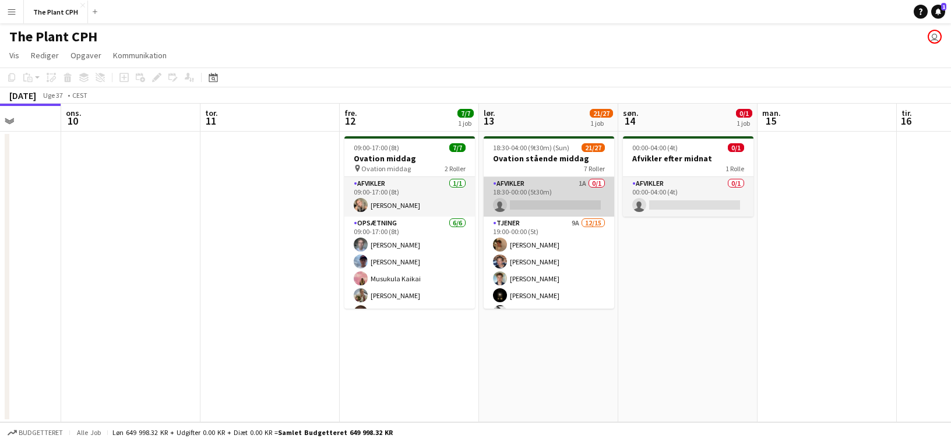 The image size is (951, 442). Describe the element at coordinates (630, 121) in the screenshot. I see `span: 14` at that location.